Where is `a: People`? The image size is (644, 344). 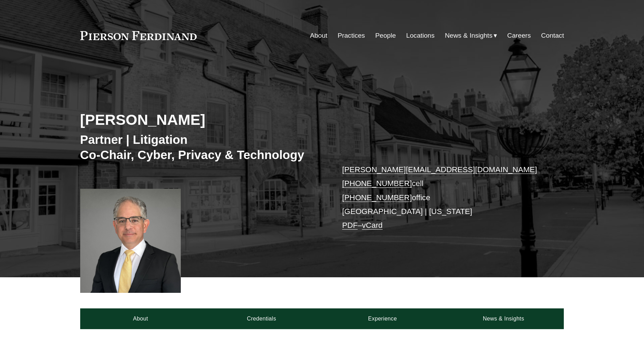 a: People is located at coordinates (386, 36).